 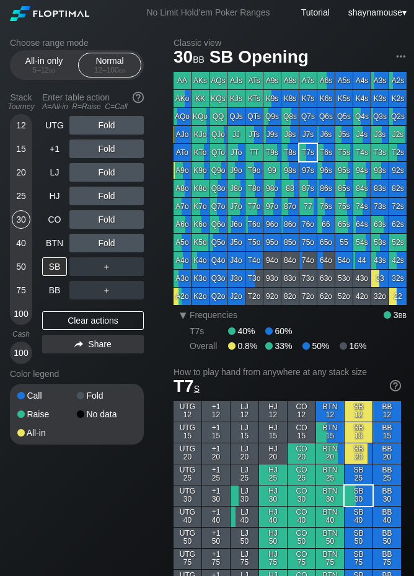 What do you see at coordinates (272, 224) in the screenshot?
I see `div: 96o` at bounding box center [272, 224].